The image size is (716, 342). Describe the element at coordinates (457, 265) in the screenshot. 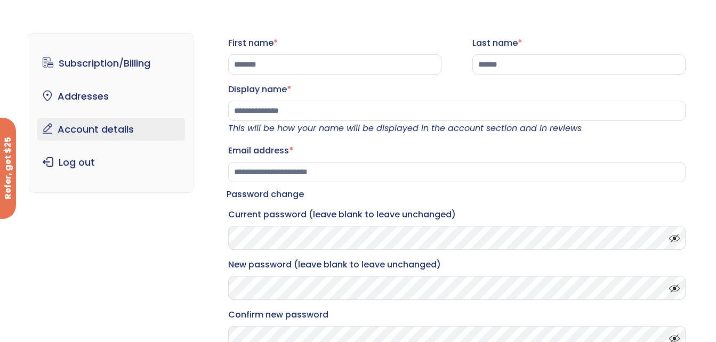

I see `label: New password (leave blank to leave unchanged)` at that location.